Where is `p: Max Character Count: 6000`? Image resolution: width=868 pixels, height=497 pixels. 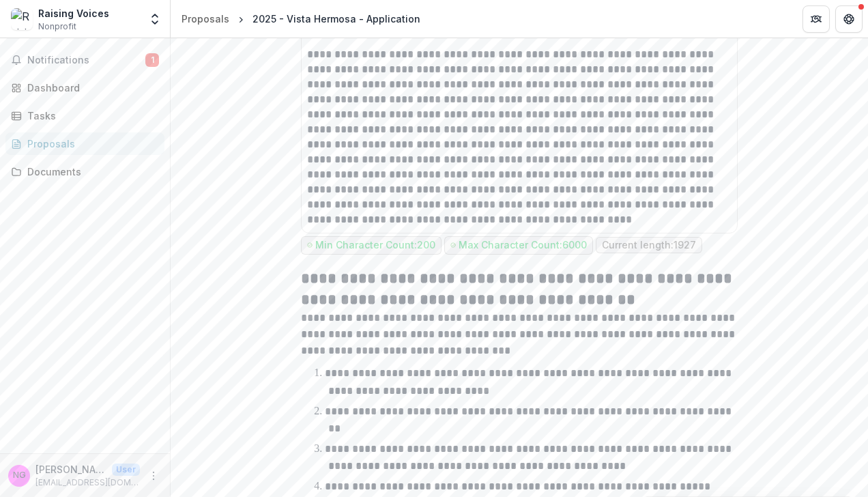
p: Max Character Count: 6000 is located at coordinates (523, 245).